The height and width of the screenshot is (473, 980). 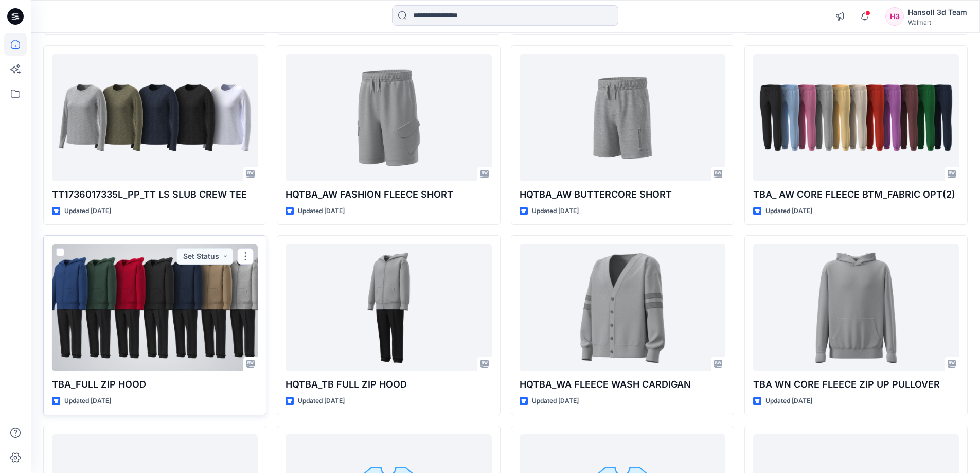 What do you see at coordinates (155, 194) in the screenshot?
I see `p: TT1736017335L_PP_TT LS SLUB CREW TEE` at bounding box center [155, 194].